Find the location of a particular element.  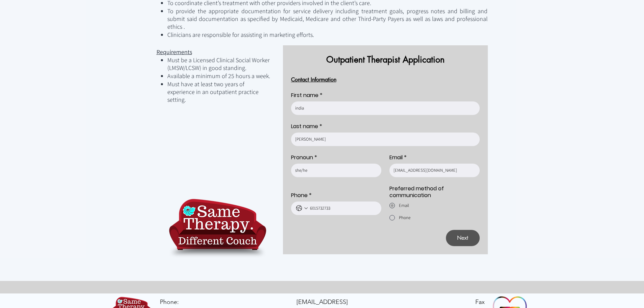

label: Phone is located at coordinates (301, 195).